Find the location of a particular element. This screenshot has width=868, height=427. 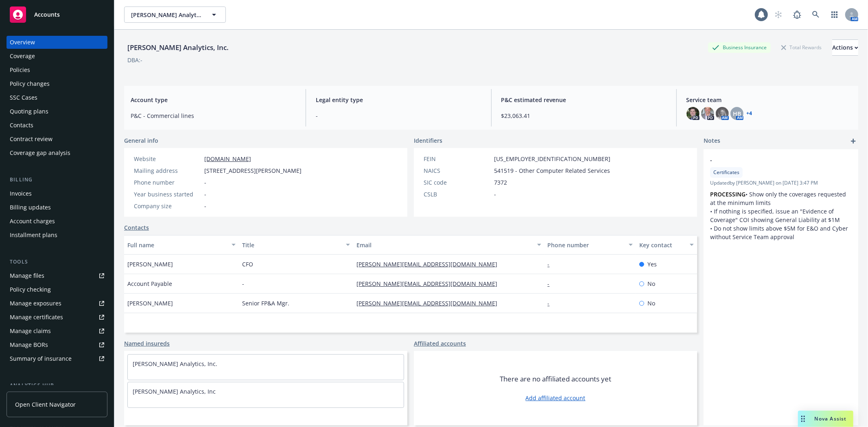

a: +4 is located at coordinates (750, 113).